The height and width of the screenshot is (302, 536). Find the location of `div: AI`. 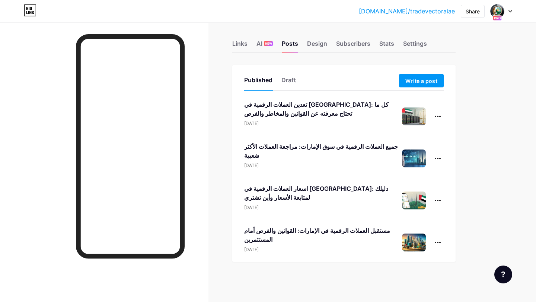

div: AI is located at coordinates (265, 46).